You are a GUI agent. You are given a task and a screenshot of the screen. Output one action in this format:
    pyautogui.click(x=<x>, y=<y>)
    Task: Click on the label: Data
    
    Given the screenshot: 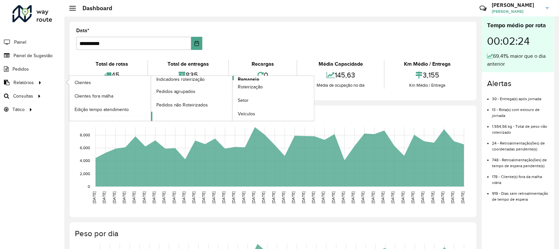 What is the action you would take?
    pyautogui.click(x=83, y=31)
    